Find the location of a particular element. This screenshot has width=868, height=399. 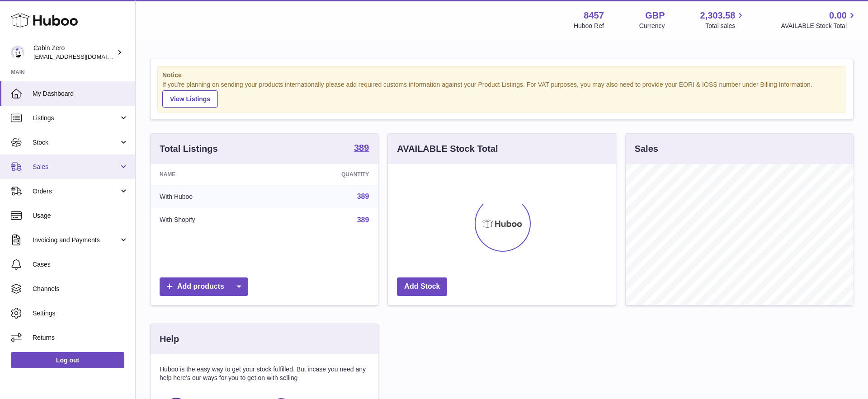

th: Name is located at coordinates (212, 174).